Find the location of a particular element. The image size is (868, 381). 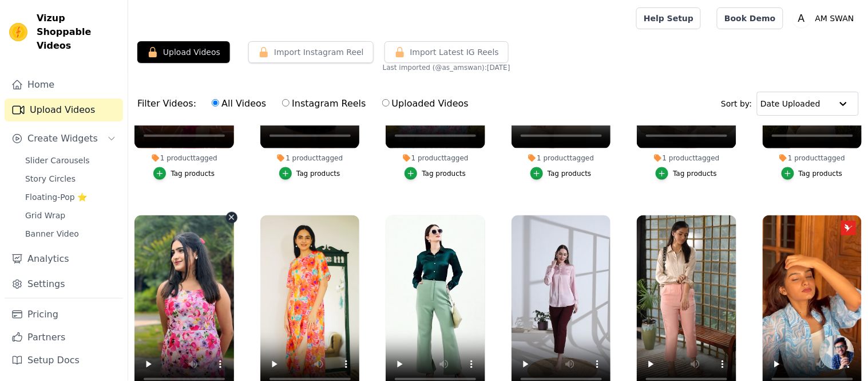

span: Story Circles is located at coordinates (50, 179).